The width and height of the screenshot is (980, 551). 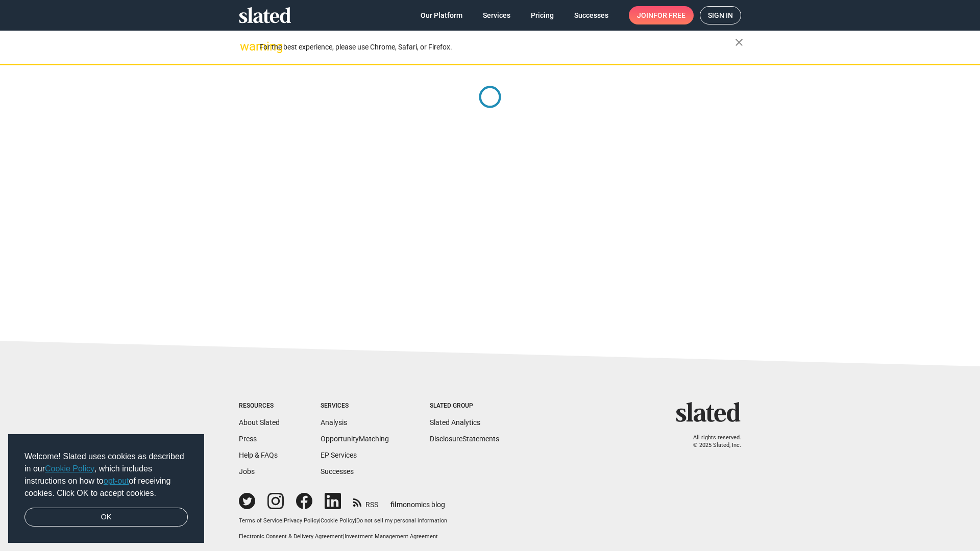 I want to click on a: opt-out, so click(x=116, y=480).